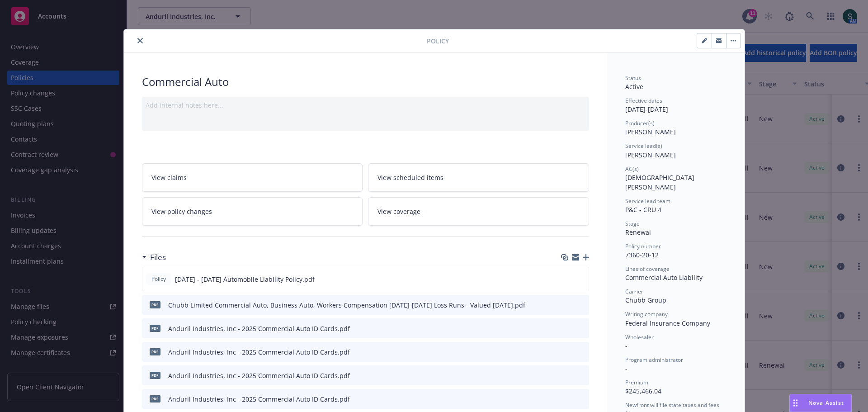 The height and width of the screenshot is (412, 868). What do you see at coordinates (648, 201) in the screenshot?
I see `span: Service lead team` at bounding box center [648, 201].